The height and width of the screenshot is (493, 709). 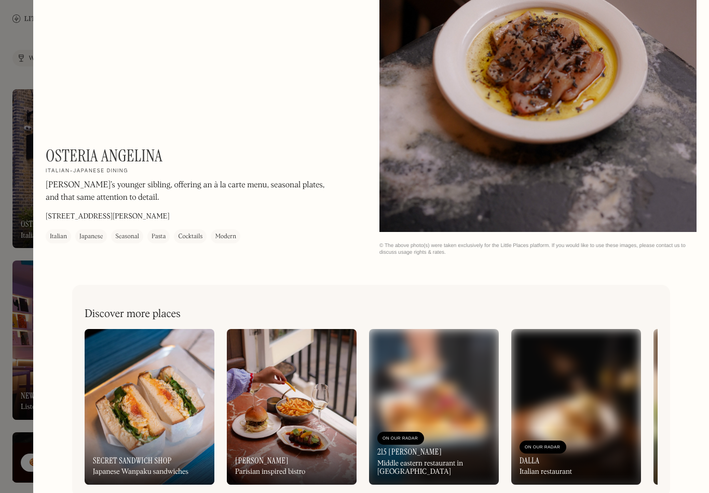 What do you see at coordinates (538, 249) in the screenshot?
I see `div: © The above photo(s) were taken exclusively for the Little Places platform. If you would like to ...` at bounding box center [538, 249].